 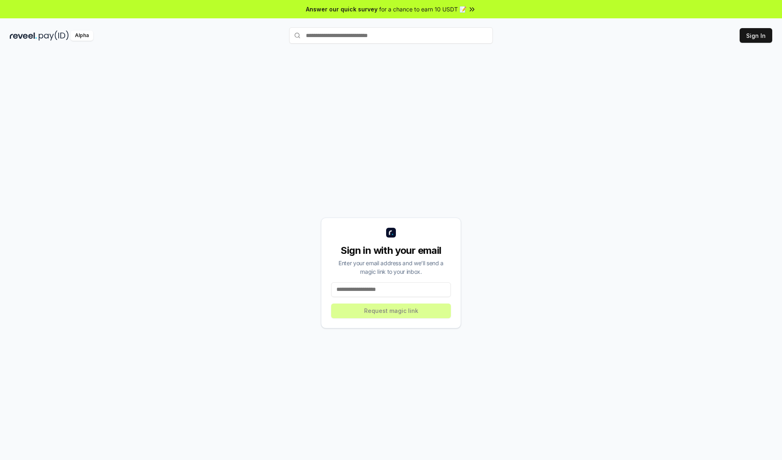 What do you see at coordinates (391, 267) in the screenshot?
I see `div: Enter your email address and we’ll send a magic link to your inbox.` at bounding box center [391, 267].